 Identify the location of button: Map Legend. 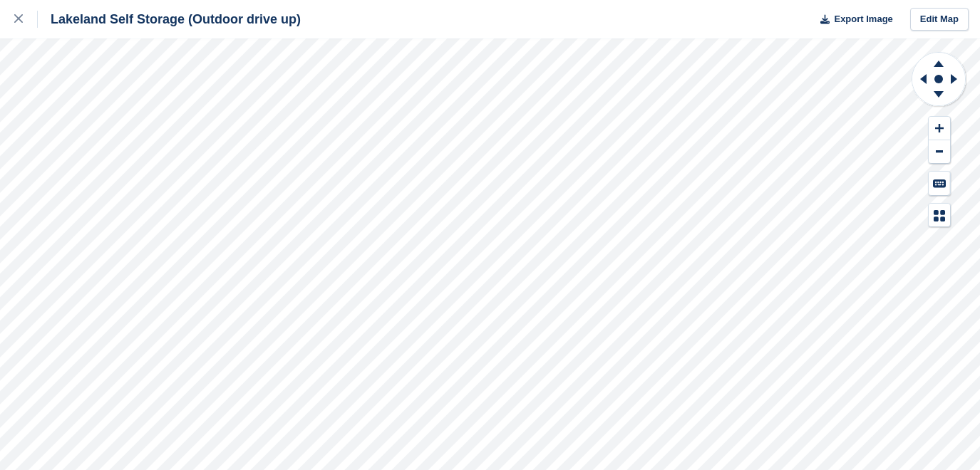
(940, 215).